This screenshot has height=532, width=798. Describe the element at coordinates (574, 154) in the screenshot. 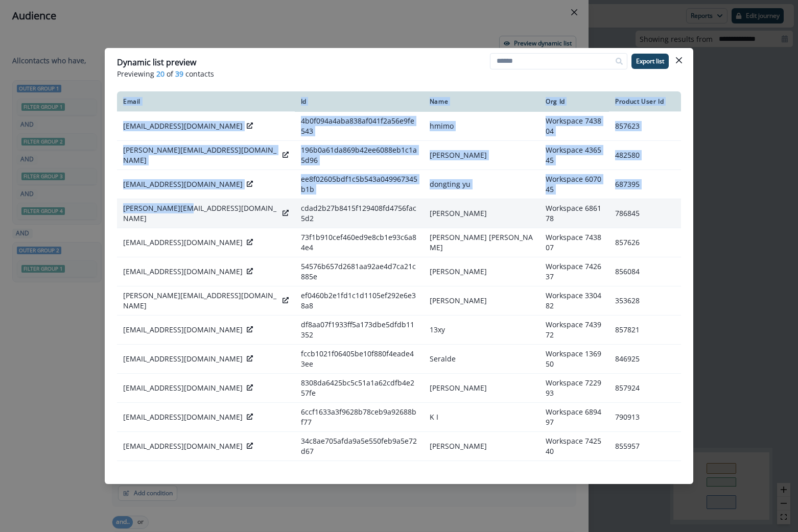

I see `td: Workspace 436545` at that location.